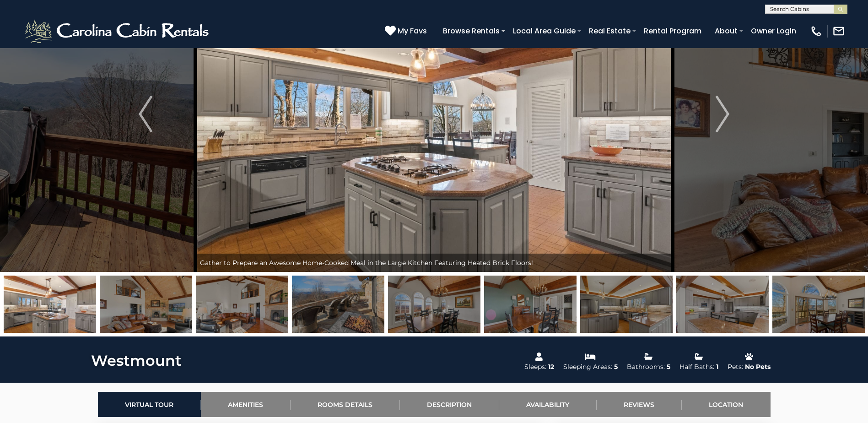  Describe the element at coordinates (639, 404) in the screenshot. I see `a: Reviews` at that location.